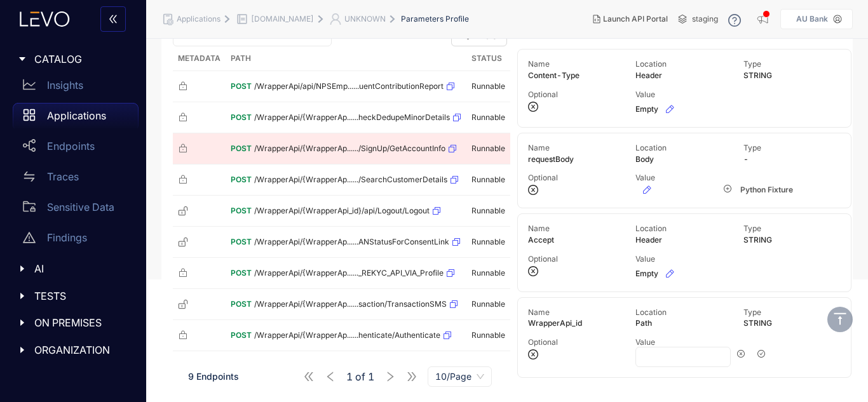 The height and width of the screenshot is (402, 868). I want to click on p: Insights, so click(65, 85).